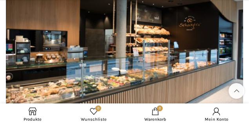 The width and height of the screenshot is (249, 125). I want to click on span: Mein Konto, so click(216, 119).